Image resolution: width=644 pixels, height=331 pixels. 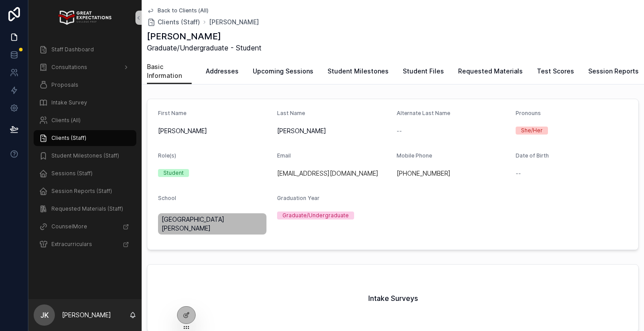 What do you see at coordinates (81, 192) in the screenshot?
I see `span: Session Reports (Staff)` at bounding box center [81, 192].